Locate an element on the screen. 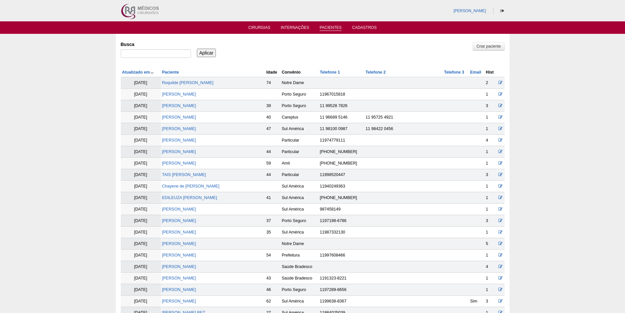 The height and width of the screenshot is (313, 625). th: Idade is located at coordinates (273, 72).